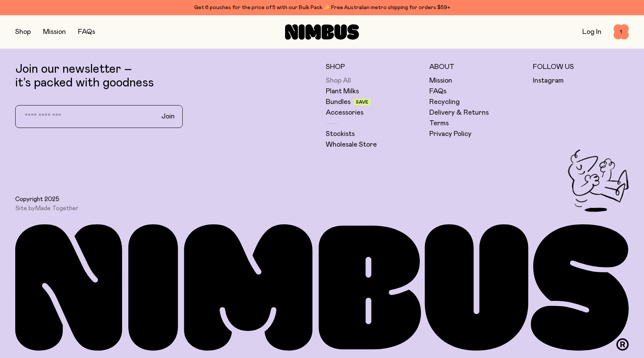 The height and width of the screenshot is (358, 644). Describe the element at coordinates (621, 32) in the screenshot. I see `button: 1` at that location.